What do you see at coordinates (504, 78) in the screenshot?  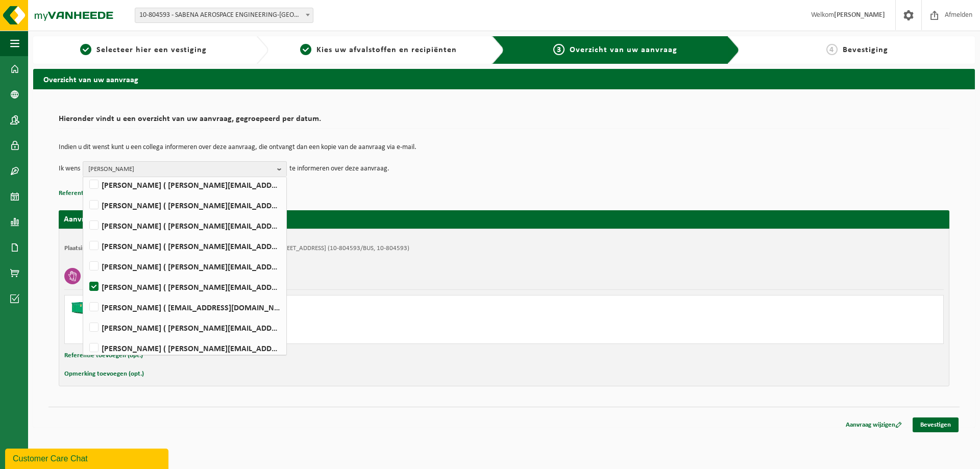 I see `h2: Overzicht van uw aanvraag` at bounding box center [504, 78].